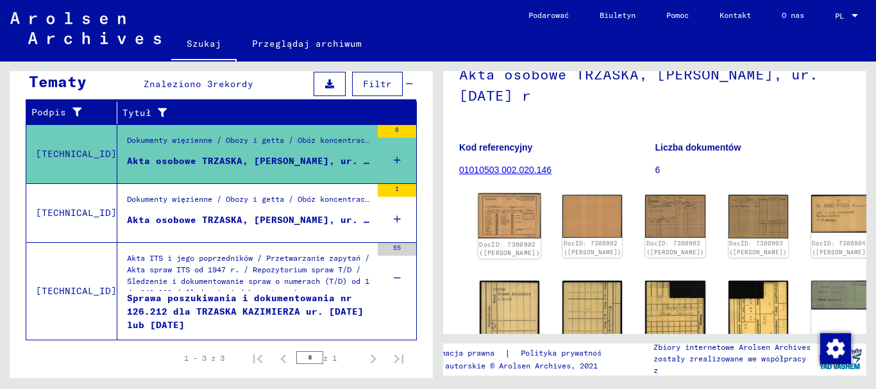 The height and width of the screenshot is (389, 876). Describe the element at coordinates (496, 147) in the screenshot. I see `font: Kod referencyjny` at that location.